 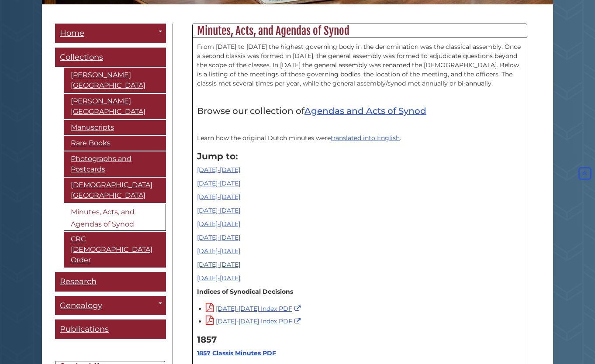 What do you see at coordinates (111, 282) in the screenshot?
I see `a: Research` at bounding box center [111, 282].